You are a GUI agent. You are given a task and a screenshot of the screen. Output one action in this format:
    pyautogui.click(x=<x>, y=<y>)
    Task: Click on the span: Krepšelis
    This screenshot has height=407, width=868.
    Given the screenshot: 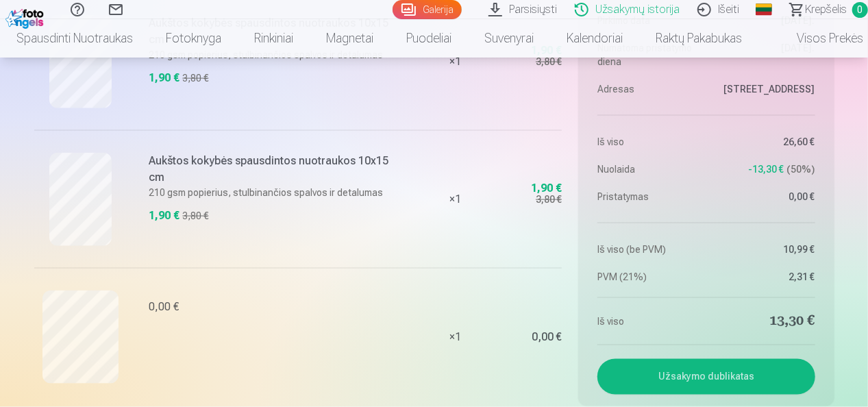 What is the action you would take?
    pyautogui.click(x=826, y=10)
    